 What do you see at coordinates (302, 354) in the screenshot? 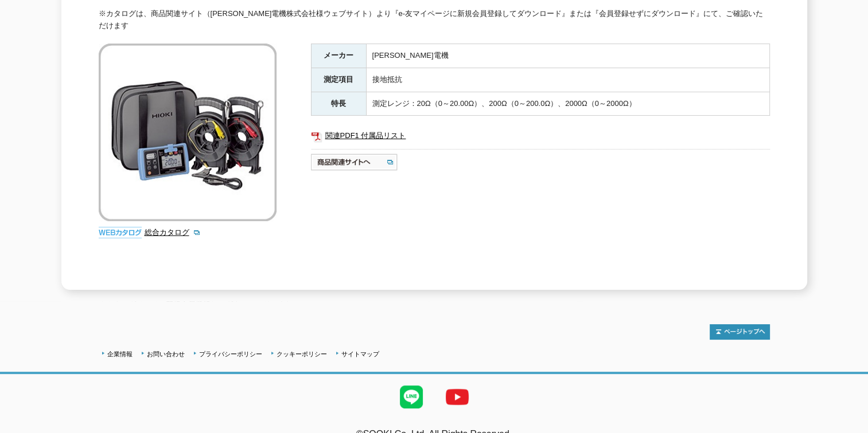
I see `a: クッキーポリシー` at bounding box center [302, 354].